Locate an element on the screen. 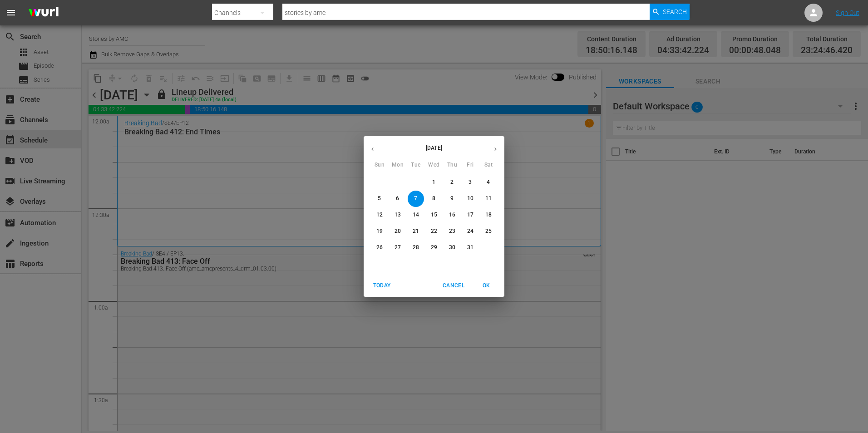 The image size is (868, 433). button: 7 is located at coordinates (416, 199).